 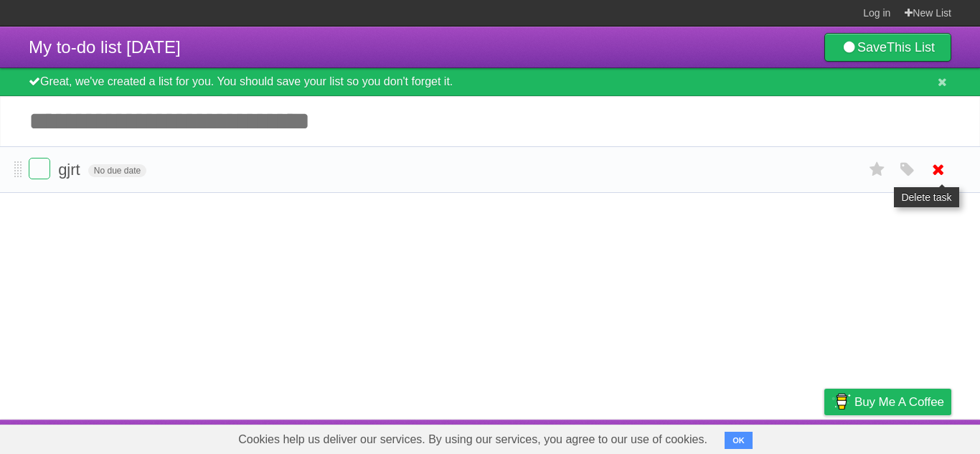 I want to click on a: Developers, so click(x=710, y=436).